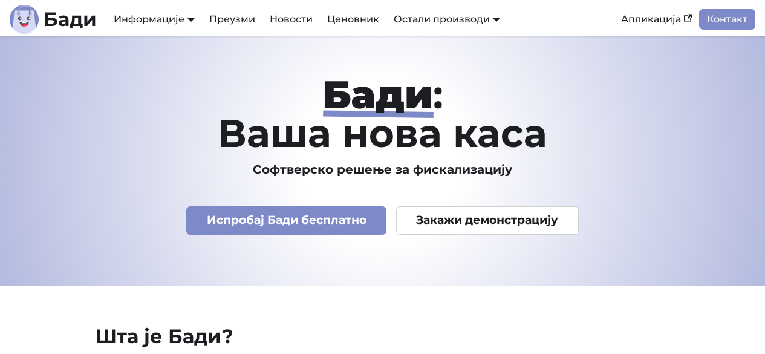 The height and width of the screenshot is (354, 765). What do you see at coordinates (53, 19) in the screenshot?
I see `a: ЛогоБади` at bounding box center [53, 19].